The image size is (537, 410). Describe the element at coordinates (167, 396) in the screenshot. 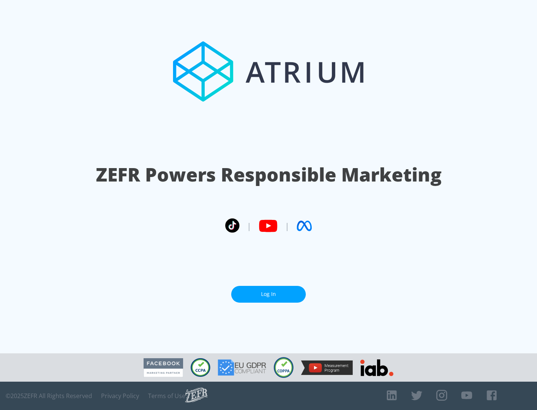

I see `a: Terms of Use` at that location.